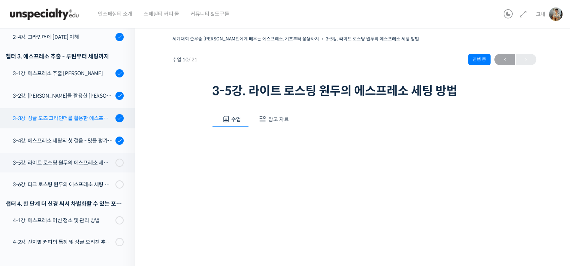 The image size is (570, 266). What do you see at coordinates (64, 204) in the screenshot?
I see `div: 챕터 4. 한 단계 더 신경 써서 차별화할 수 있는 포인트들` at bounding box center [64, 204].